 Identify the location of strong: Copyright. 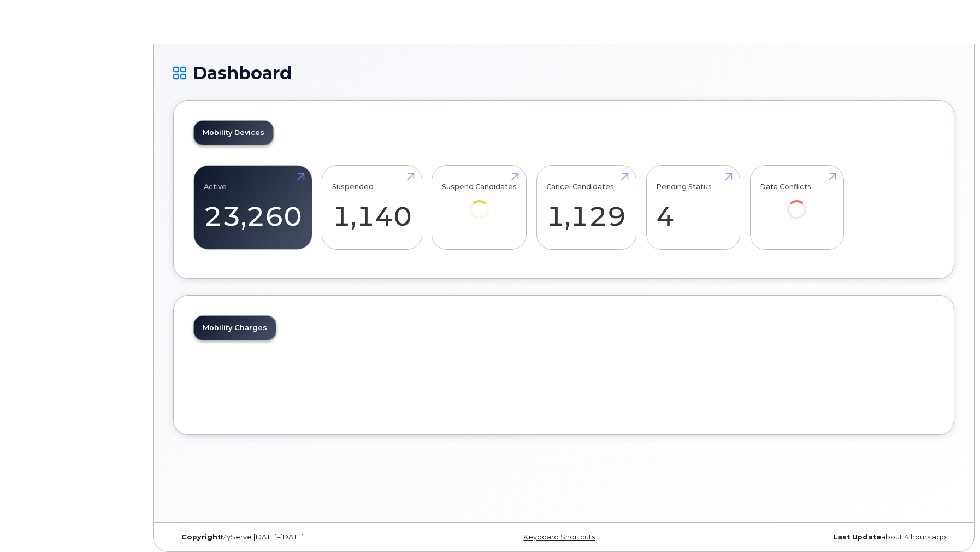
(201, 537).